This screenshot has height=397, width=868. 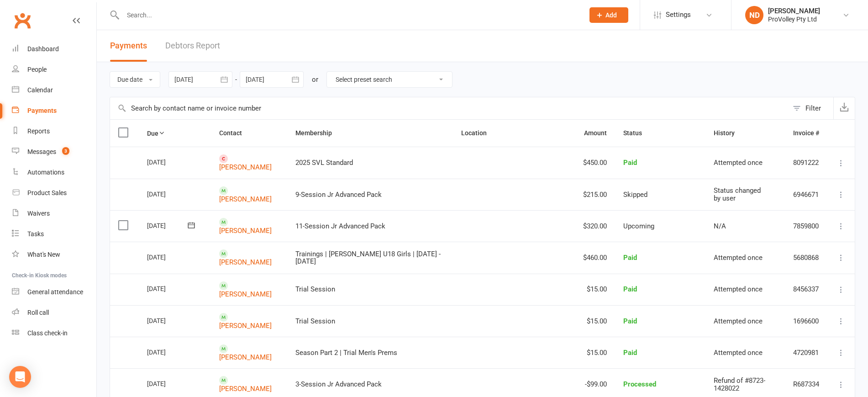 I want to click on th: Location, so click(x=514, y=133).